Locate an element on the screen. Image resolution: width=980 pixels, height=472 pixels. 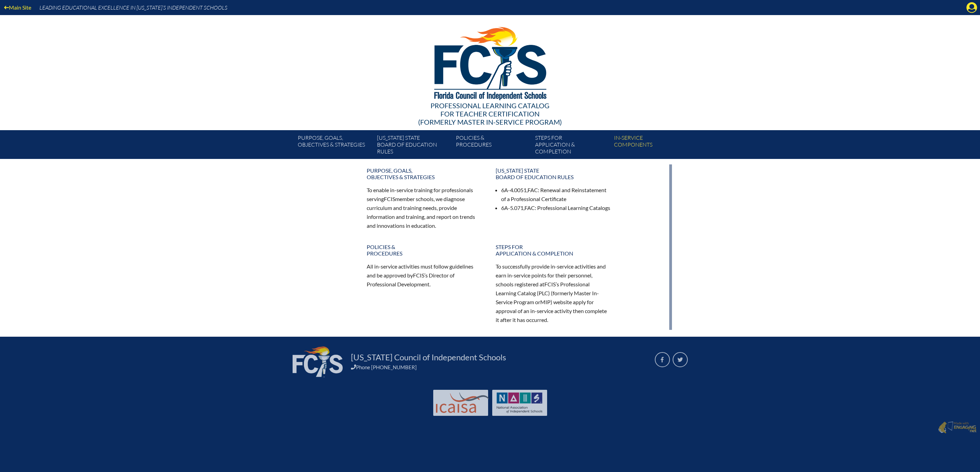
p: All in-service activities must follow guidelines and be approved by ’s Director of Professional D... is located at coordinates (425, 275).